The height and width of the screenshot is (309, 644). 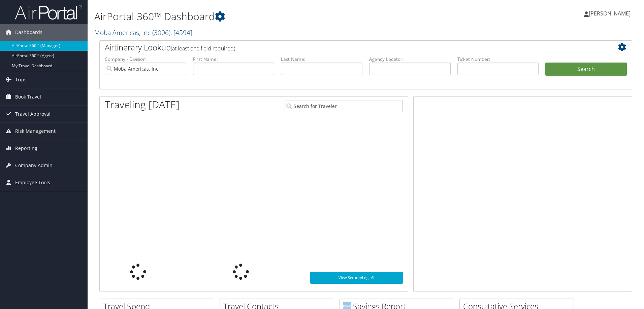 I want to click on label: Last Name:, so click(x=322, y=59).